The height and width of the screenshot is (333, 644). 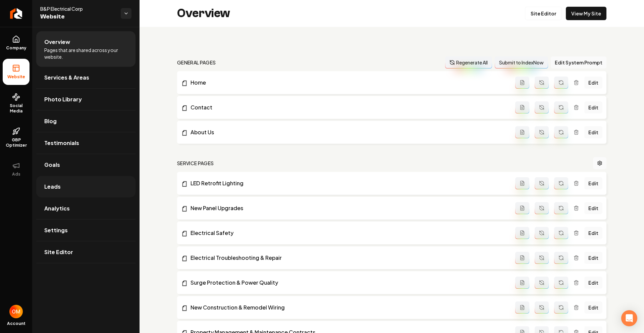 What do you see at coordinates (204, 13) in the screenshot?
I see `h2: Overview` at bounding box center [204, 13].